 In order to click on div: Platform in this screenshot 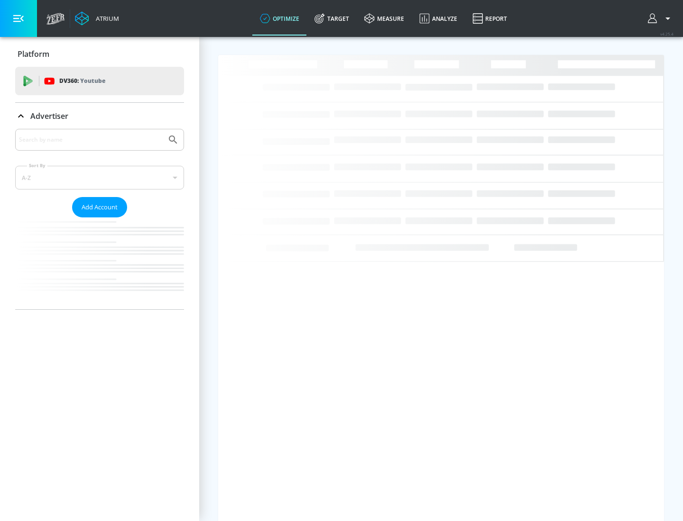, I will do `click(100, 54)`.